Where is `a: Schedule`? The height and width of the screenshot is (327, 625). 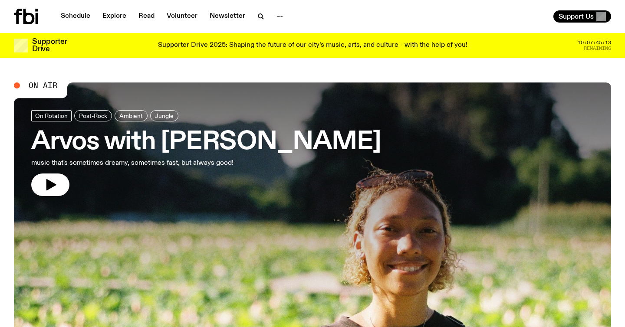
a: Schedule is located at coordinates (76, 16).